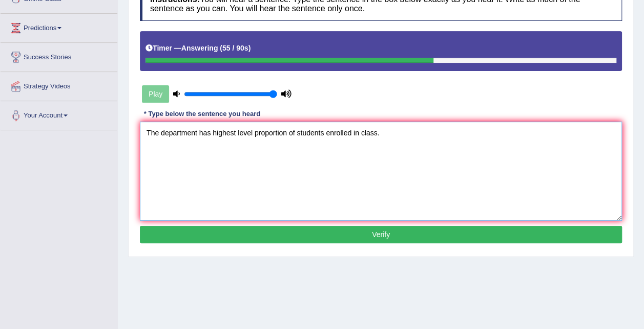  I want to click on a: Strategy Videos, so click(59, 85).